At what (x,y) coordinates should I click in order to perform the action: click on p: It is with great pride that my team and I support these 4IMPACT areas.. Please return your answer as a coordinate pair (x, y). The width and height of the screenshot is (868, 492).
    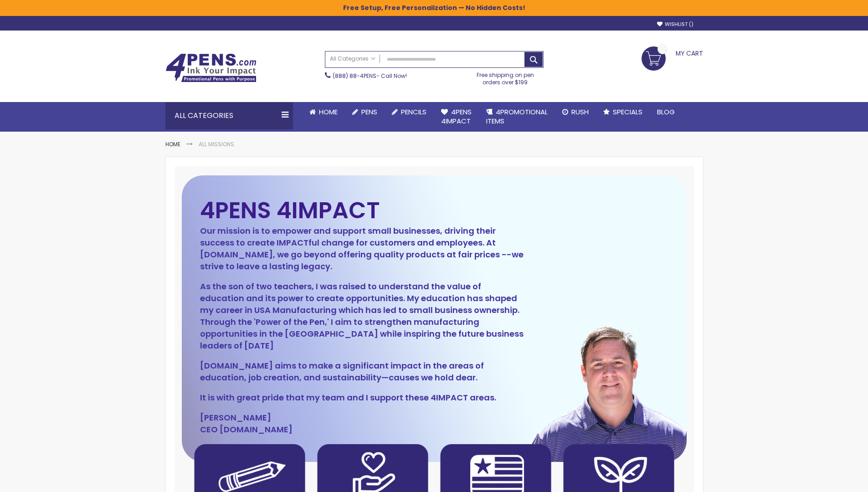
    Looking at the image, I should click on (362, 398).